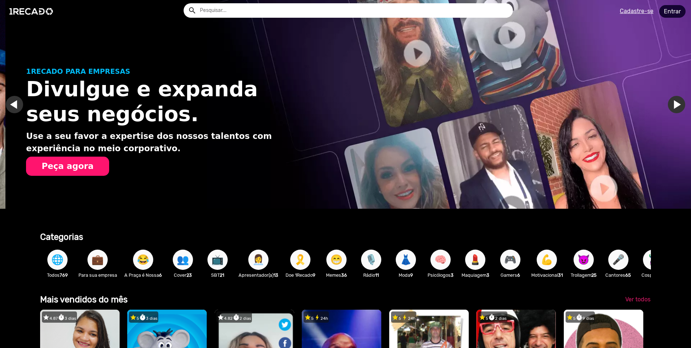 The image size is (691, 348). I want to click on p: Rádio, so click(371, 275).